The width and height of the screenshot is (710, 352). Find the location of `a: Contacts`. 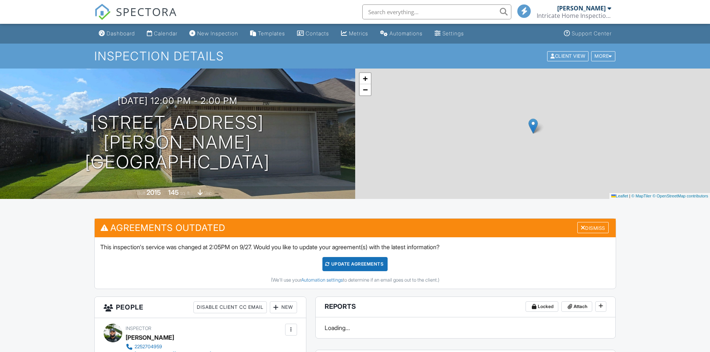

a: Contacts is located at coordinates (313, 34).